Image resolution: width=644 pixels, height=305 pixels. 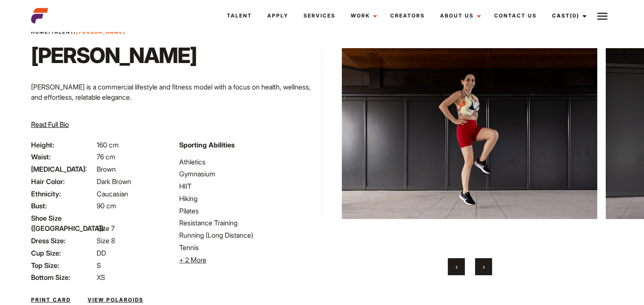 I want to click on a: Contact Us, so click(x=515, y=16).